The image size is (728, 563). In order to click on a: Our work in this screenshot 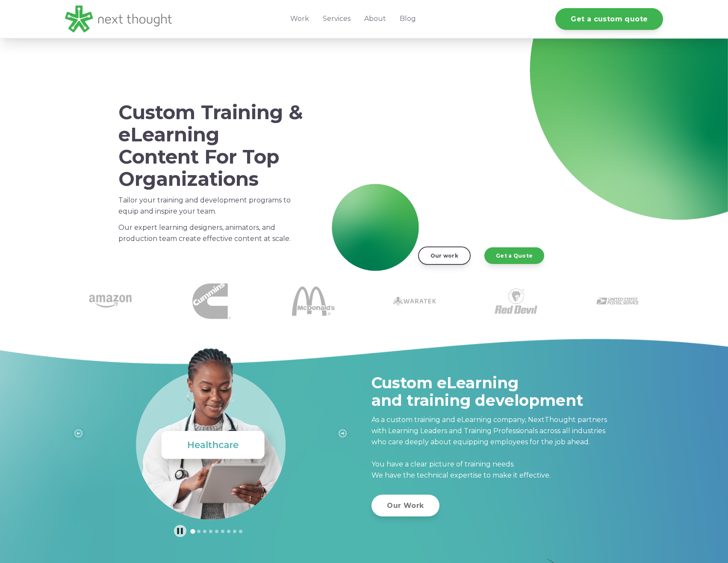, I will do `click(444, 255)`.